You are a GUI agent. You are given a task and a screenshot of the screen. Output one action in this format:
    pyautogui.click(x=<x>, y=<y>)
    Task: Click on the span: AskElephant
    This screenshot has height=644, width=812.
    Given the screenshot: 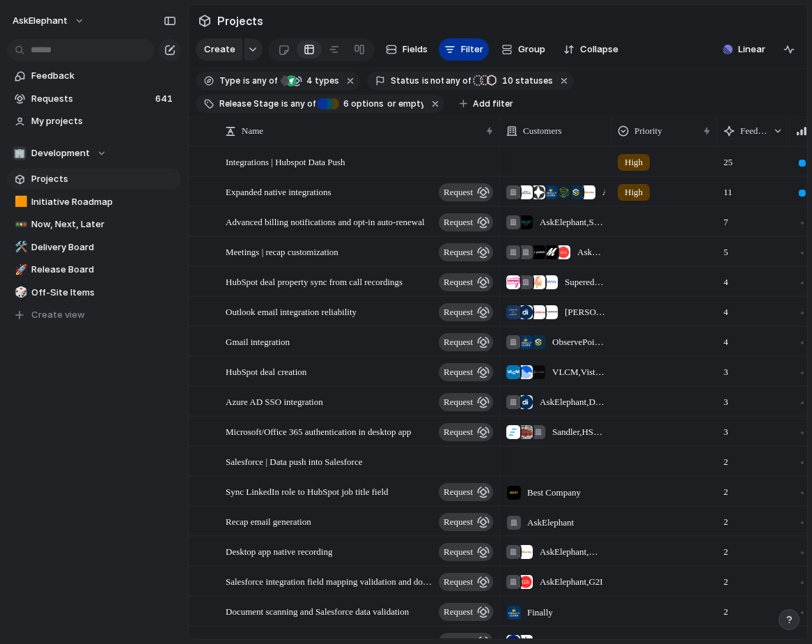 What is the action you would take?
    pyautogui.click(x=551, y=522)
    